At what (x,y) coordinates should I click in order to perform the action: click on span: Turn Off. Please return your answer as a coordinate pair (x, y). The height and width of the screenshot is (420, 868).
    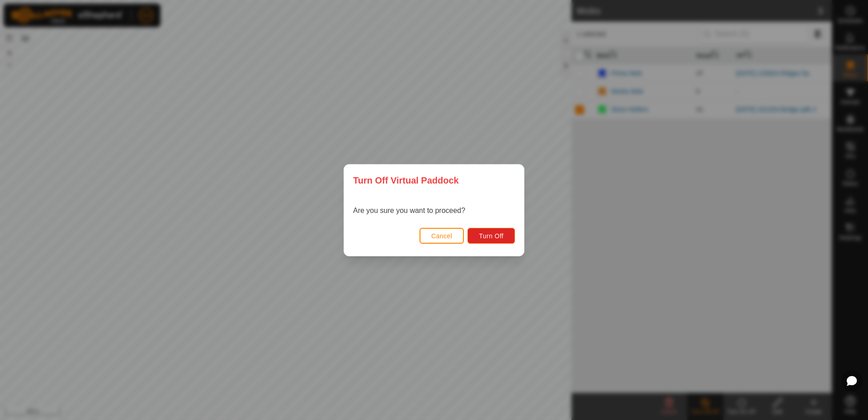
    Looking at the image, I should click on (491, 236).